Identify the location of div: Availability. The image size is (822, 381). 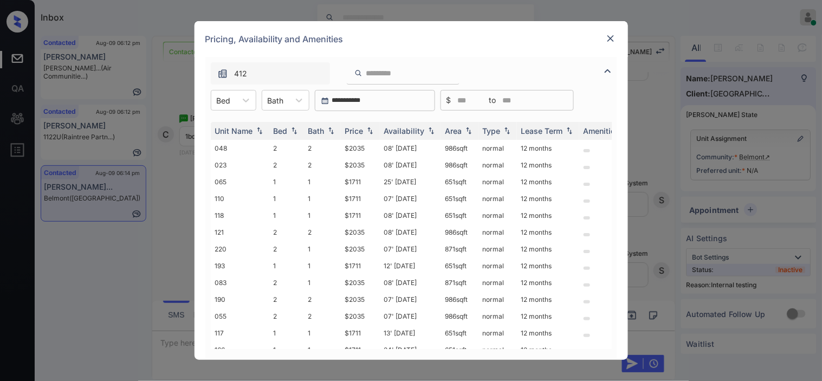
(404, 131).